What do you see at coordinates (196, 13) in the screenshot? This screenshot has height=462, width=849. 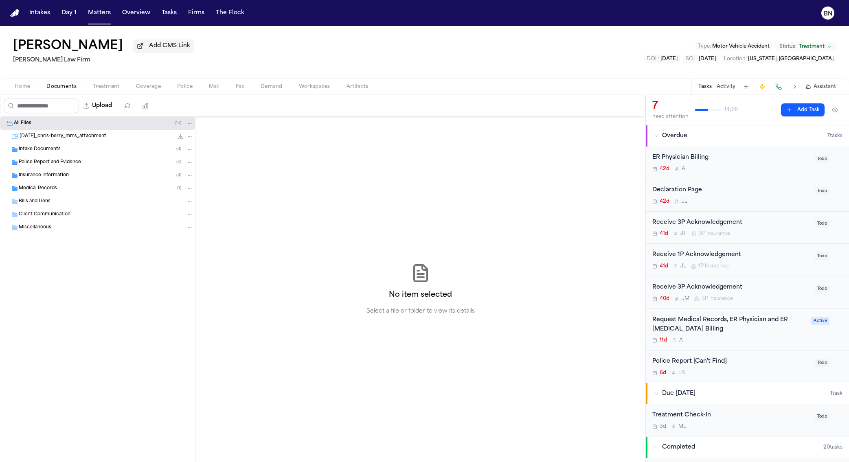 I see `a: Firms` at bounding box center [196, 13].